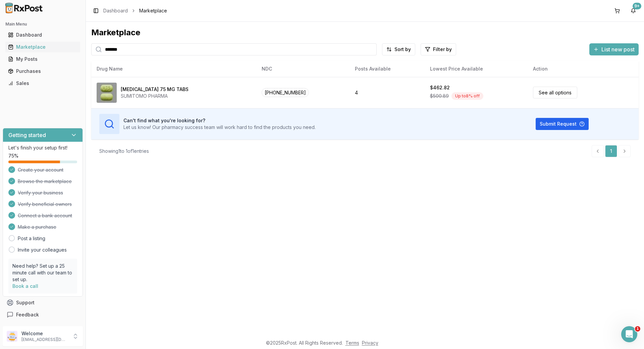 This screenshot has height=349, width=644. What do you see at coordinates (618, 49) in the screenshot?
I see `span: List new post` at bounding box center [618, 49].